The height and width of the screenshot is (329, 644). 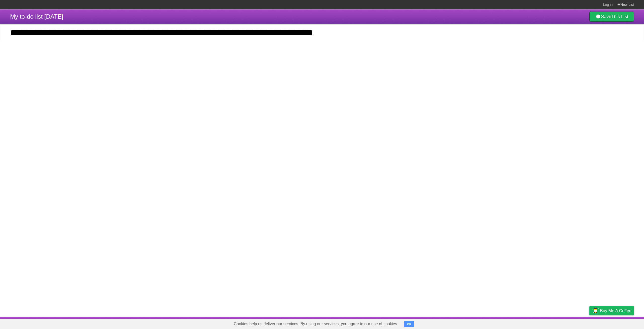 What do you see at coordinates (528, 323) in the screenshot?
I see `a: About` at bounding box center [528, 323].